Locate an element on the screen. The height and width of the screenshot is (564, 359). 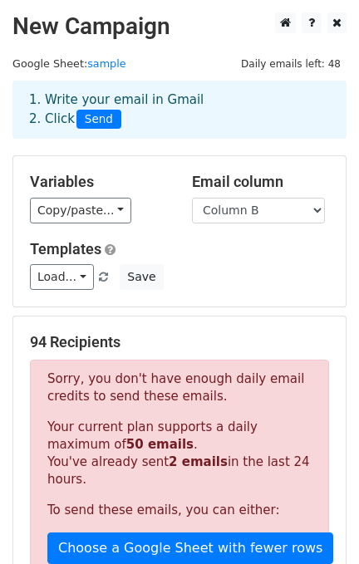
a: sample is located at coordinates (106, 63).